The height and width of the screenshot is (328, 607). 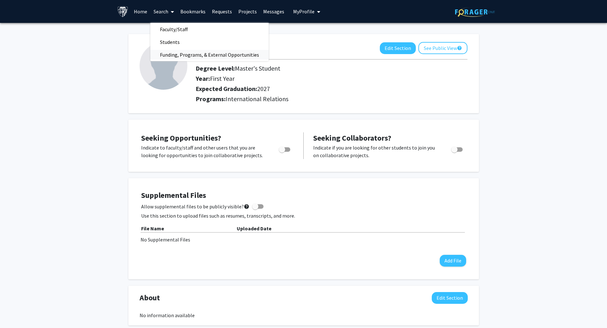 What do you see at coordinates (257, 99) in the screenshot?
I see `span: International Relations` at bounding box center [257, 99].